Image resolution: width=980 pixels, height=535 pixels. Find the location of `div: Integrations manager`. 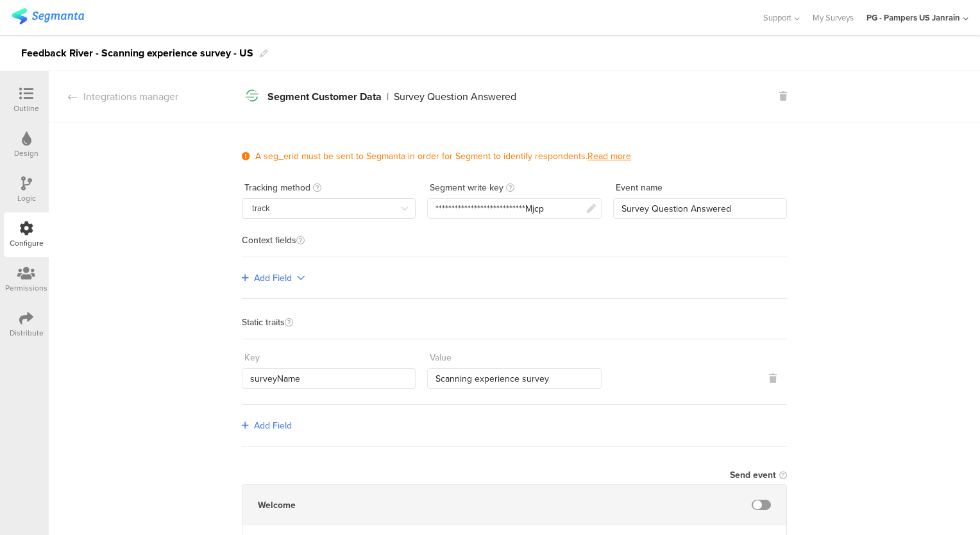

div: Integrations manager is located at coordinates (113, 97).